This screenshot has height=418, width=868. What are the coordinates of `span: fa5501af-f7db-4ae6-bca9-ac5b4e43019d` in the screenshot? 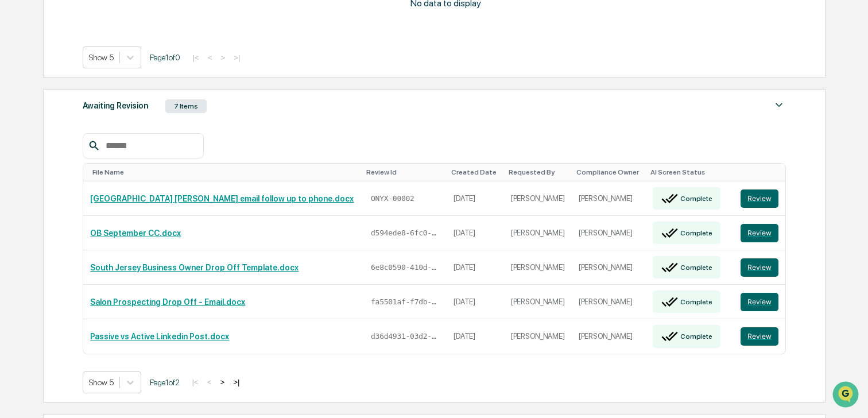 It's located at (406, 302).